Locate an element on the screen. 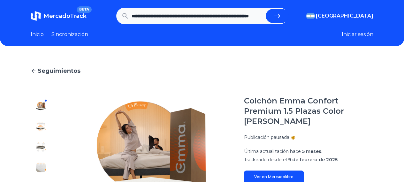 The width and height of the screenshot is (404, 182). font: Trackeado desde el is located at coordinates (265, 160).